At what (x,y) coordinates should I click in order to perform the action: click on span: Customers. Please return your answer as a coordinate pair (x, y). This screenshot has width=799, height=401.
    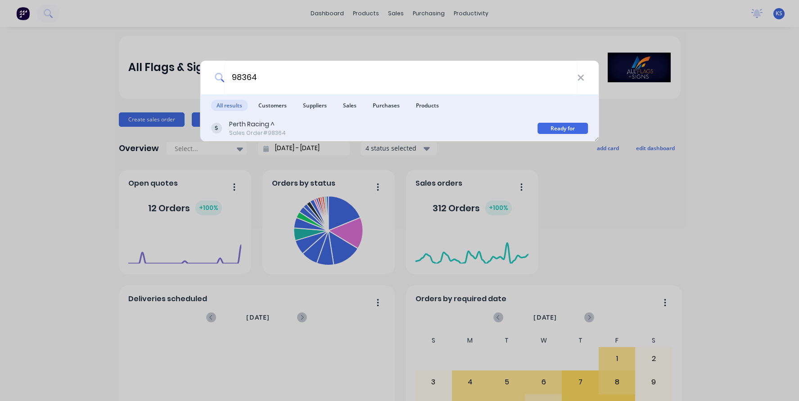
    Looking at the image, I should click on (272, 105).